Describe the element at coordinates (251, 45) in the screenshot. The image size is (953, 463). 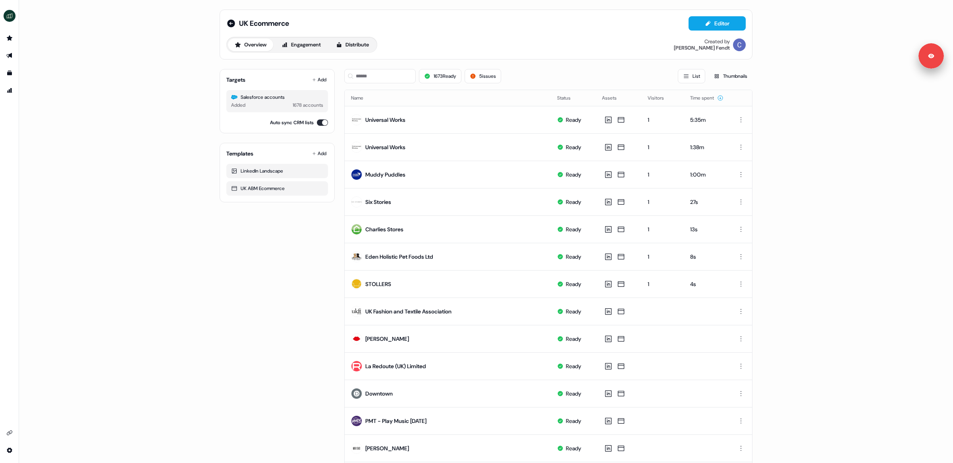
I see `a: Overview` at that location.